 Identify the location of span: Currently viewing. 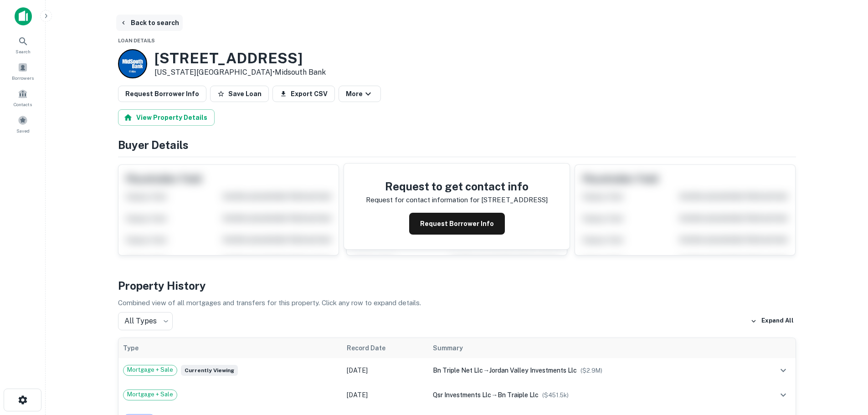
(209, 370).